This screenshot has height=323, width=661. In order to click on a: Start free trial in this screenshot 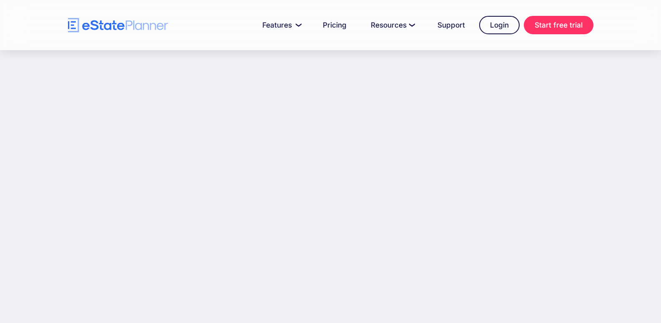, I will do `click(559, 25)`.